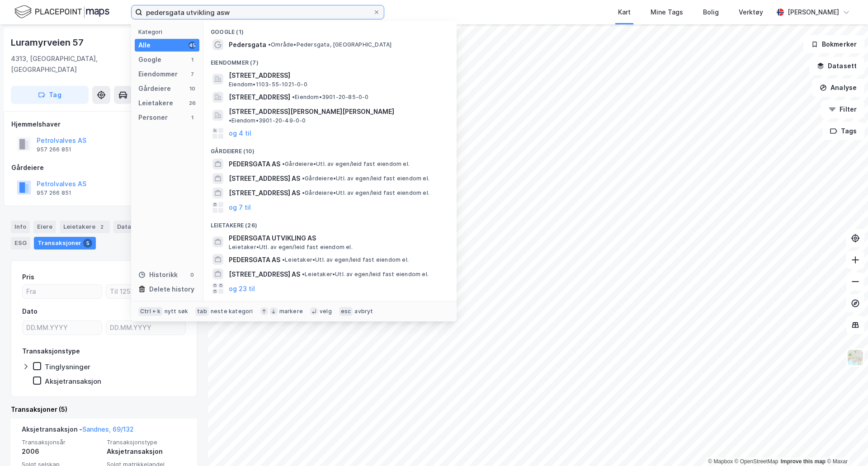 Image resolution: width=868 pixels, height=466 pixels. I want to click on div: Eiere, so click(44, 227).